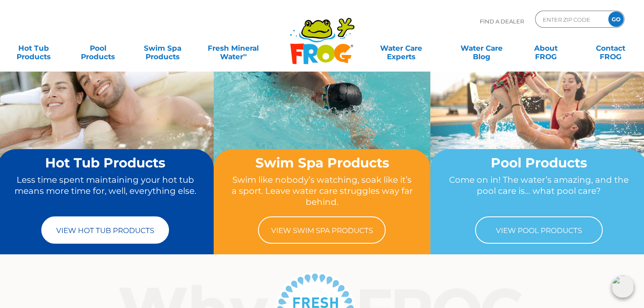 This screenshot has height=308, width=644. Describe the element at coordinates (233, 48) in the screenshot. I see `a: Fresh MineralWater∞` at that location.